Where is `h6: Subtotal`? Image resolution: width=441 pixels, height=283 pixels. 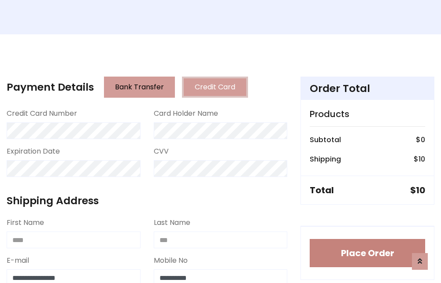 h6: Subtotal is located at coordinates (325, 140).